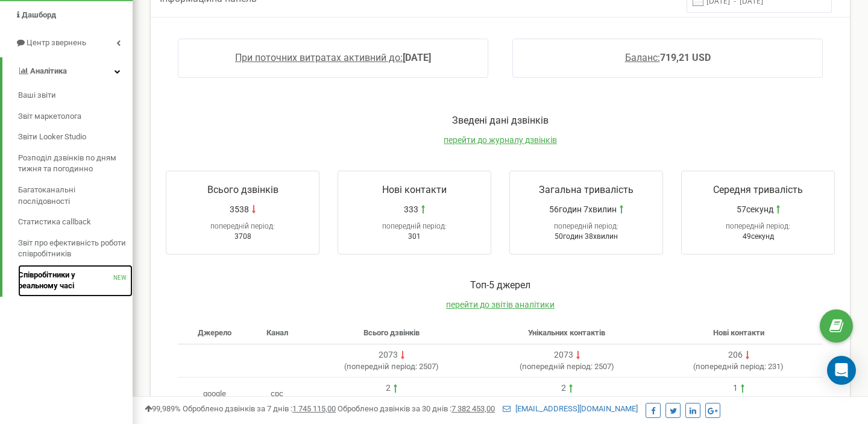  What do you see at coordinates (738, 366) in the screenshot?
I see `span: ( 231 )` at bounding box center [738, 366].